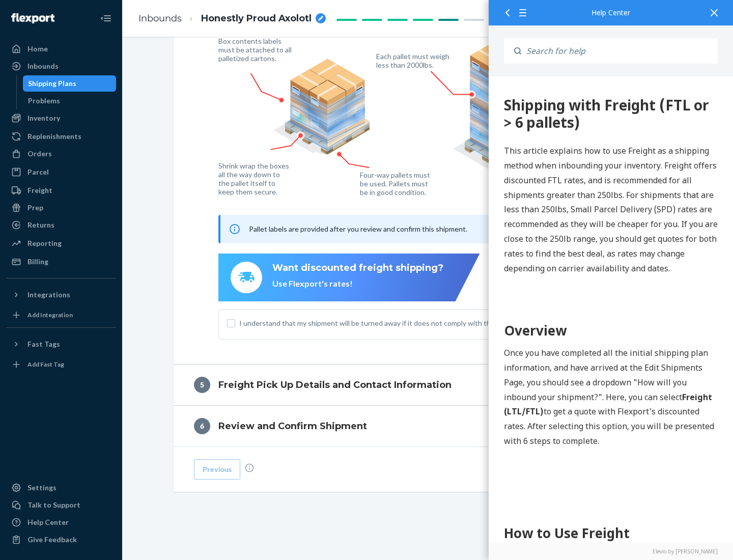 The height and width of the screenshot is (560, 733). Describe the element at coordinates (61, 208) in the screenshot. I see `a: Prep` at that location.